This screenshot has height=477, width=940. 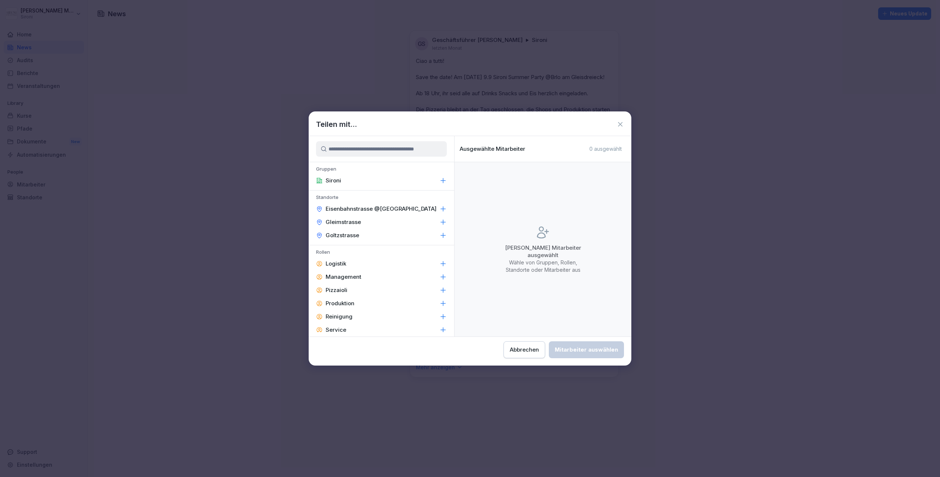 I want to click on p: 0 ausgewählt, so click(x=605, y=149).